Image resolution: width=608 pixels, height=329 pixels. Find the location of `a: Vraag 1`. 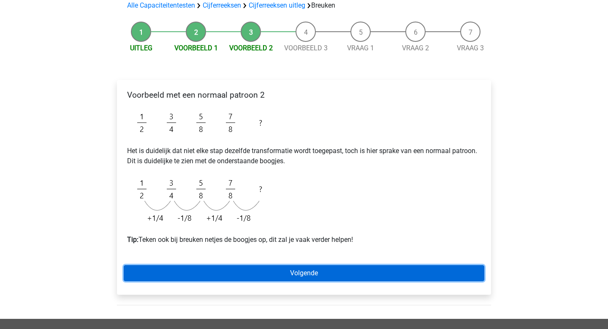

a: Vraag 1 is located at coordinates (361, 48).